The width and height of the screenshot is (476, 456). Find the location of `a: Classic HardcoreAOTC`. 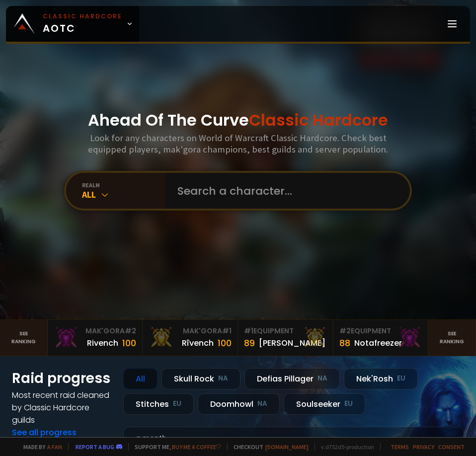

a: Classic HardcoreAOTC is located at coordinates (73, 24).